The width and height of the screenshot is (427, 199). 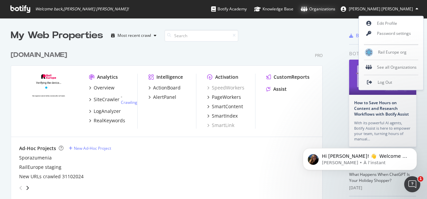 What do you see at coordinates (274, 9) in the screenshot?
I see `div: Knowledge Base` at bounding box center [274, 9].